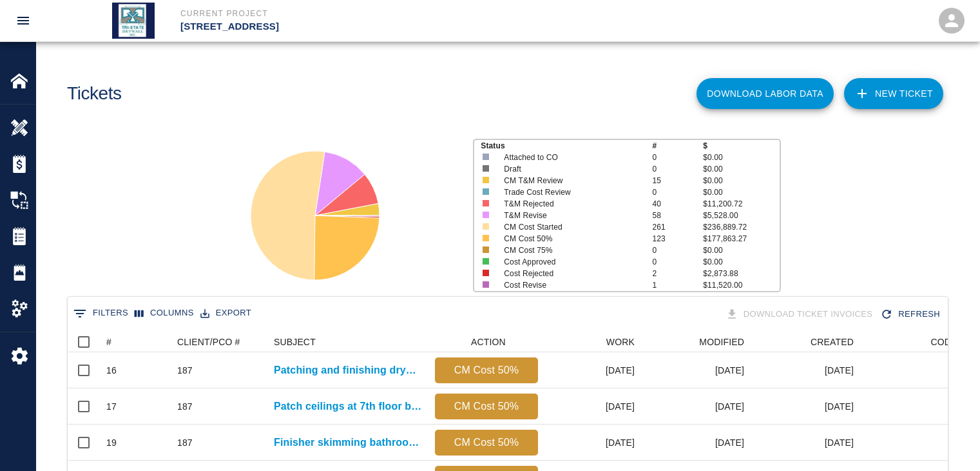  What do you see at coordinates (348, 370) in the screenshot?
I see `p: Patching and finishing drywall at diffusers 6th floor Men's and...` at bounding box center [348, 370].